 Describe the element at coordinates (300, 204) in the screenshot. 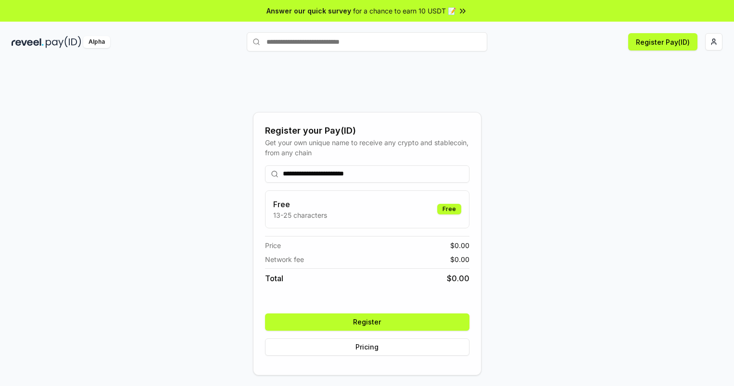

I see `h3: Free` at that location.